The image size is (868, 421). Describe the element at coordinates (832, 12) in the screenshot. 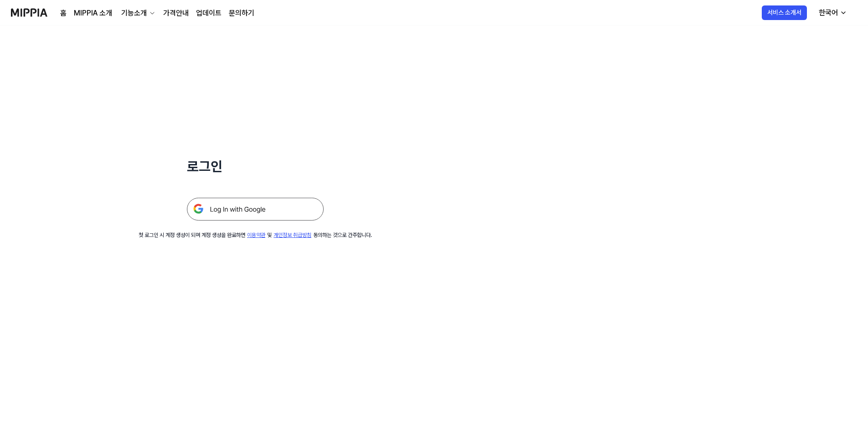

I see `button: 한국어` at that location.